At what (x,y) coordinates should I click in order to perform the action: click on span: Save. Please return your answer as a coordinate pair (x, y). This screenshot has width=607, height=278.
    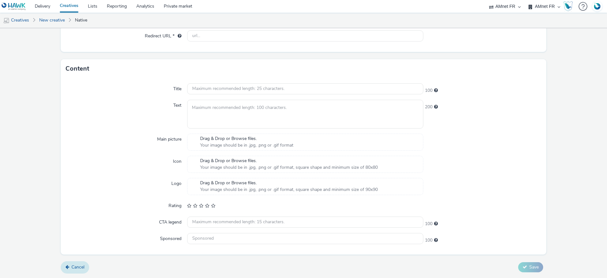
    Looking at the image, I should click on (534, 267).